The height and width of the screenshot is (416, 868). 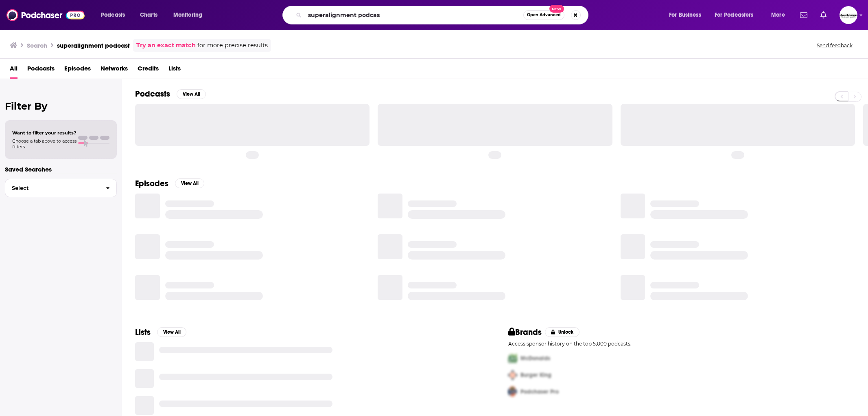 I want to click on span: Choose a tab above to access filters., so click(x=44, y=144).